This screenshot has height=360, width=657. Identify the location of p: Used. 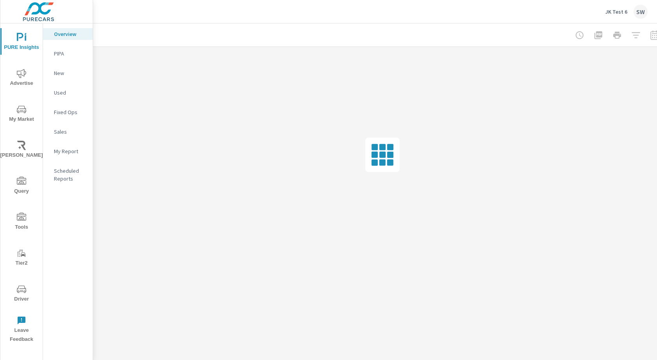
(70, 93).